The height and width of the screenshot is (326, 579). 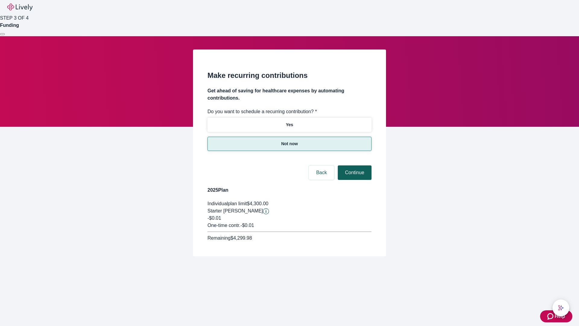 What do you see at coordinates (556, 316) in the screenshot?
I see `button: Zendesk support iconHelp` at bounding box center [556, 316].